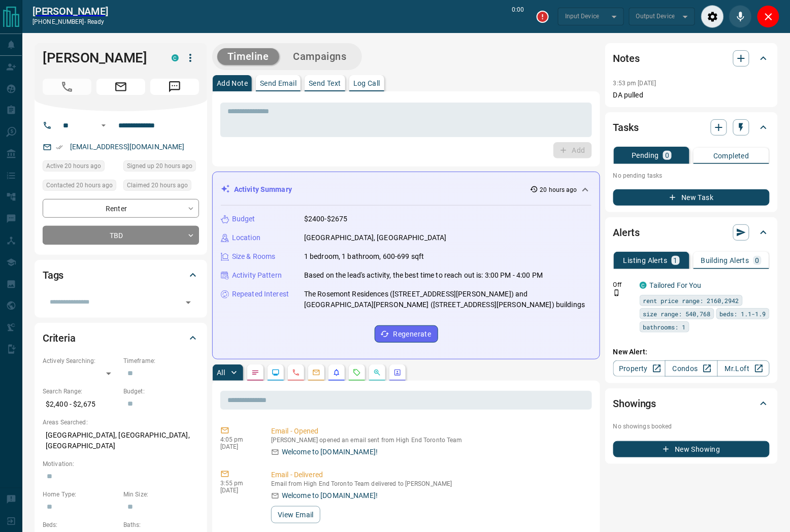 This screenshot has height=532, width=790. I want to click on svg: Listing Alerts, so click(337, 373).